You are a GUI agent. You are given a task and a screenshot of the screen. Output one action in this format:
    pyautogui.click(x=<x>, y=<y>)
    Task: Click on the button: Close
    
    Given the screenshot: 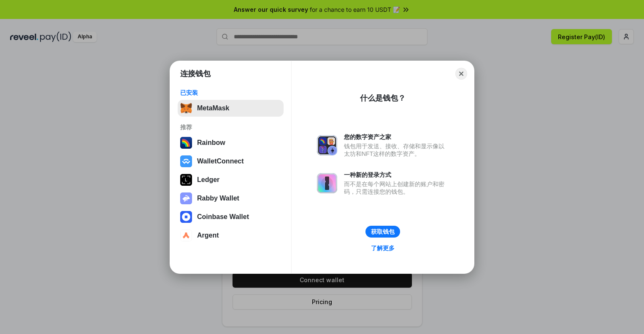 What is the action you would take?
    pyautogui.click(x=462, y=74)
    